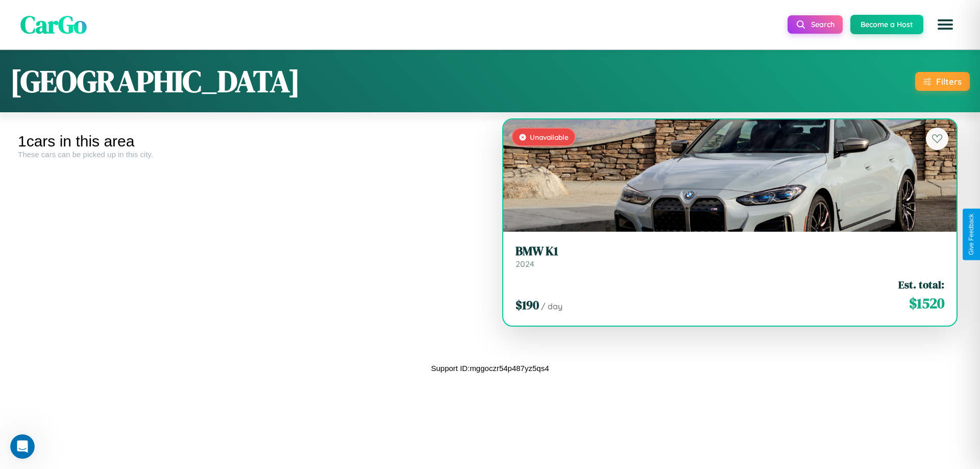 The width and height of the screenshot is (980, 469). I want to click on div: These cars can be picked up in this city., so click(250, 154).